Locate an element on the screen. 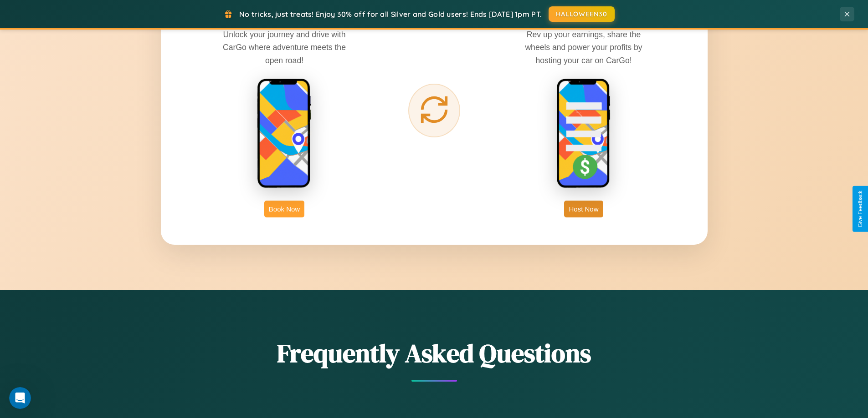 The width and height of the screenshot is (868, 418). button: HALLOWEEN30 is located at coordinates (581, 14).